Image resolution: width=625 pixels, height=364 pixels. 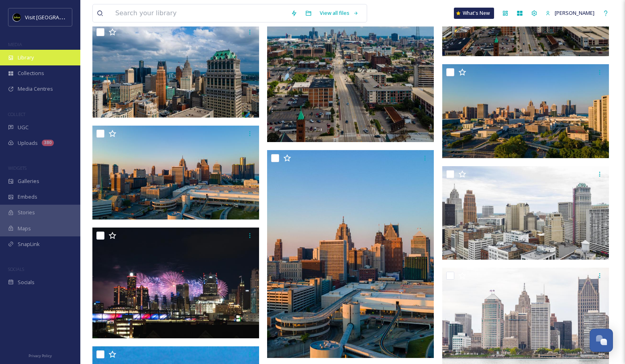 What do you see at coordinates (339, 13) in the screenshot?
I see `a: View all files` at bounding box center [339, 13].